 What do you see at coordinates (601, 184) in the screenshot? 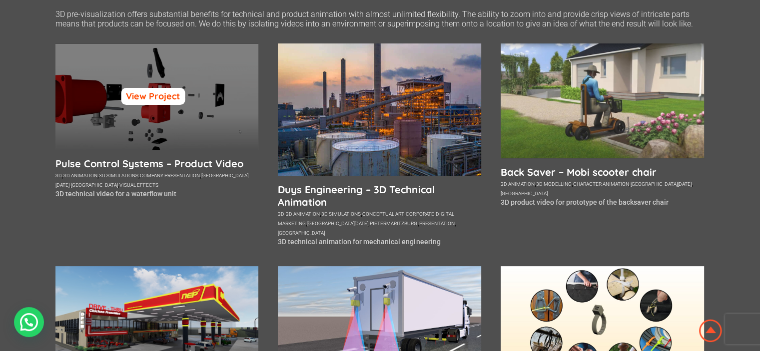
I see `a: character animation` at bounding box center [601, 184].